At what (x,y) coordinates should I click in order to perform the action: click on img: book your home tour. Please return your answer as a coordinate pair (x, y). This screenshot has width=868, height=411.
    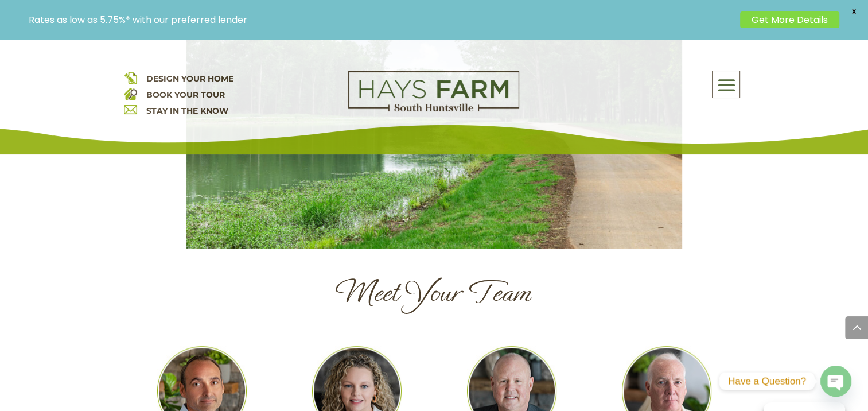
    Looking at the image, I should click on (130, 93).